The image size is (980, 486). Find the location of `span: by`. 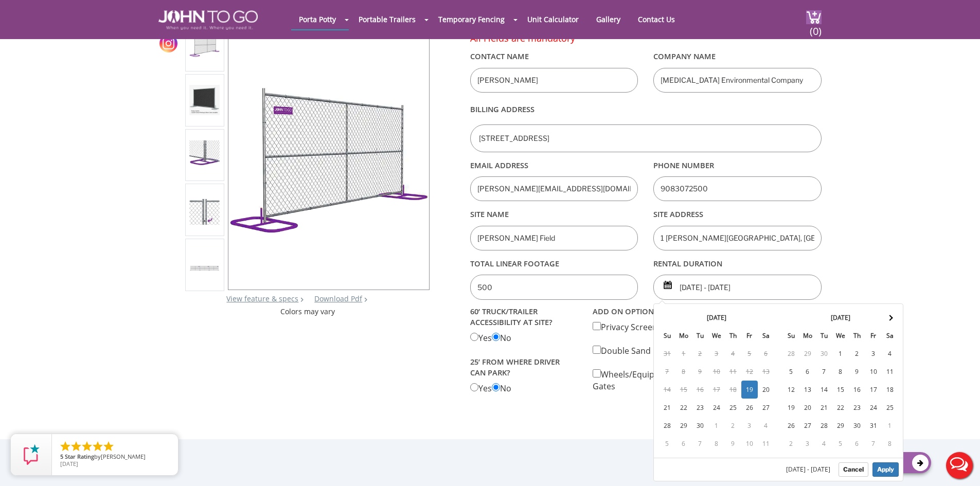

span: by is located at coordinates (115, 458).